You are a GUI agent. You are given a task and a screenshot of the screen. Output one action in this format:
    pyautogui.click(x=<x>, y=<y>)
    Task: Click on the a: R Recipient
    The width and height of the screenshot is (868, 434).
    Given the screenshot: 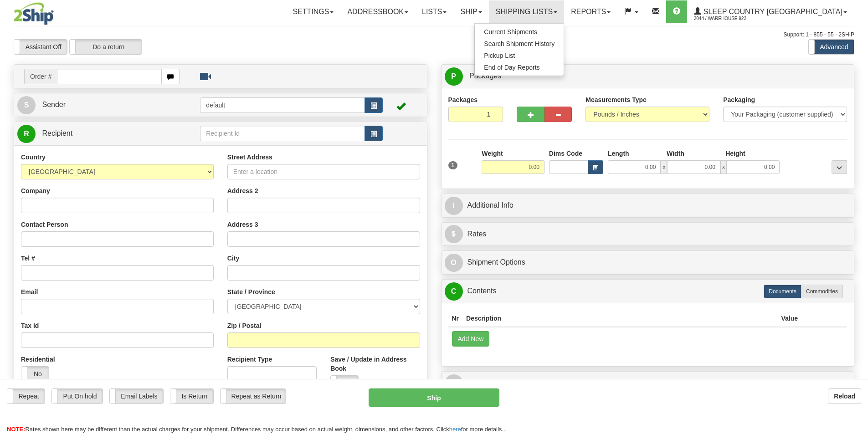 What is the action you would take?
    pyautogui.click(x=99, y=134)
    